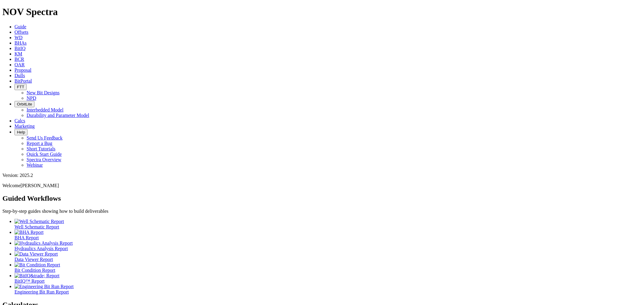 This screenshot has height=305, width=644. I want to click on span: Proposal, so click(23, 70).